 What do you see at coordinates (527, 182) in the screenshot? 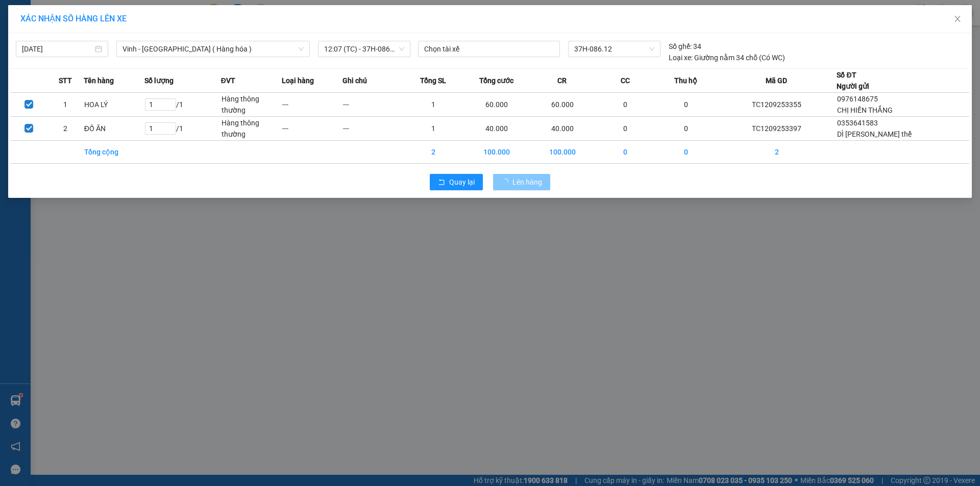
I see `span: Lên hàng` at bounding box center [527, 182].